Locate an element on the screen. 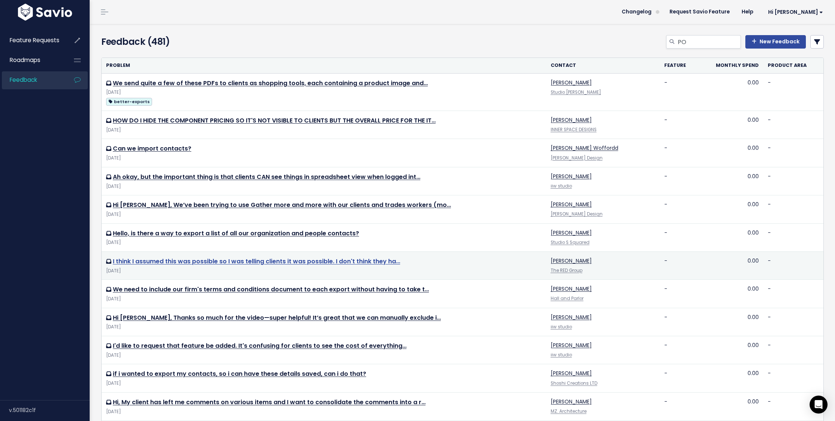  a: Studio S Squared is located at coordinates (570, 243).